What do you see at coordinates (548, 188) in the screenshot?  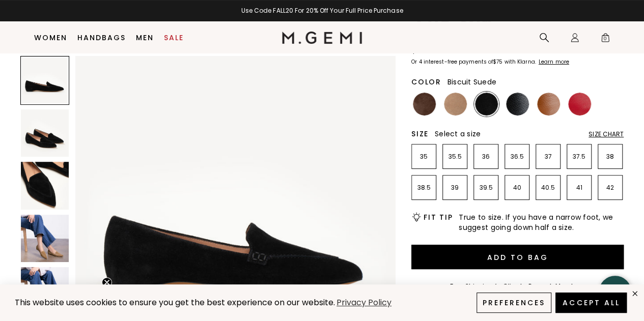 I see `p: 40.5` at bounding box center [548, 188].